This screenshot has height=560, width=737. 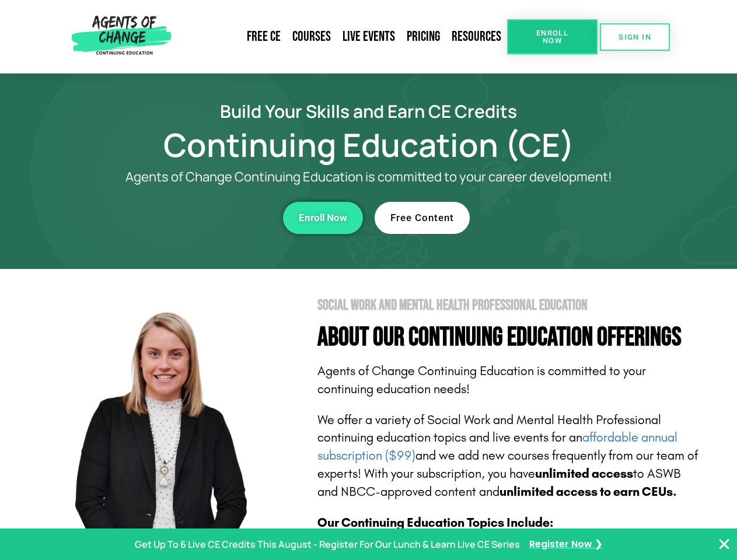 I want to click on a: Courses, so click(x=311, y=37).